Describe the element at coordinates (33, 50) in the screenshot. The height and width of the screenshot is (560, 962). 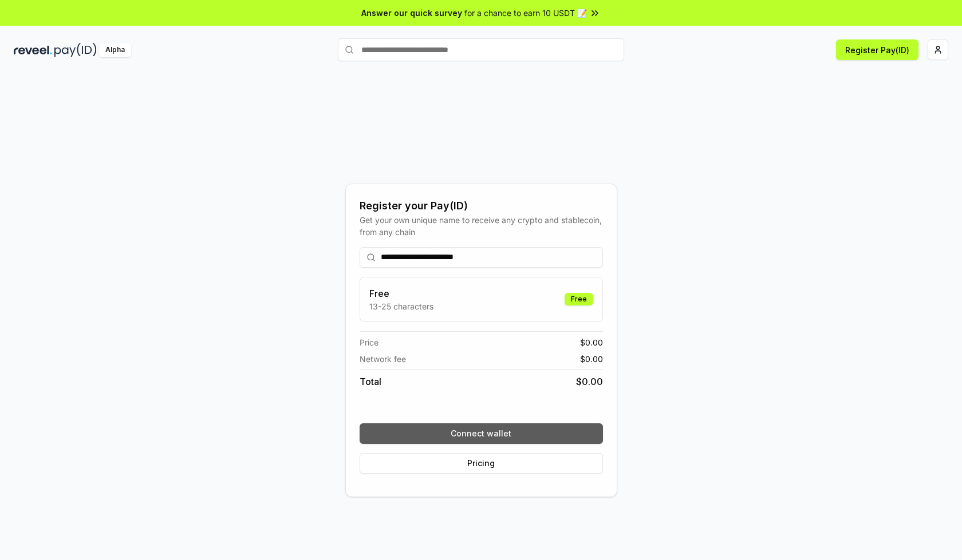
I see `img: reveel_dark` at that location.